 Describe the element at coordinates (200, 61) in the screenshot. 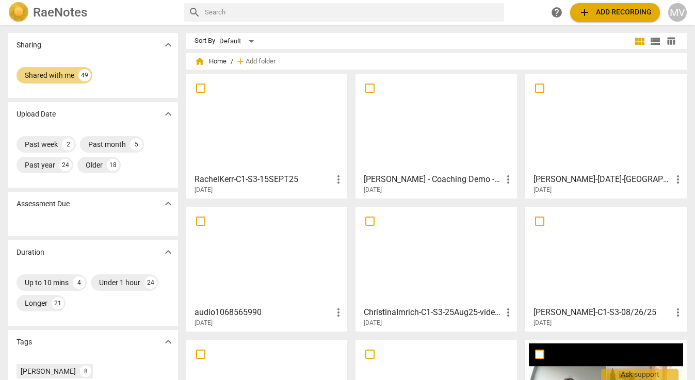

I see `span: home` at that location.